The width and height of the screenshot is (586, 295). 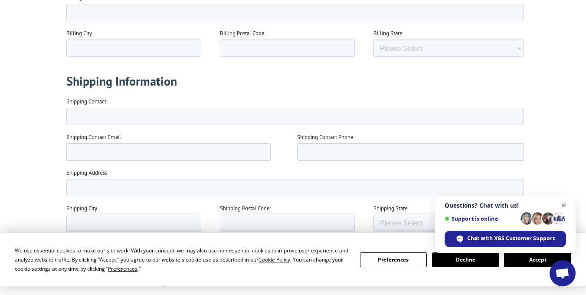 I want to click on span: Chat with XGS Customer Support, so click(x=511, y=238).